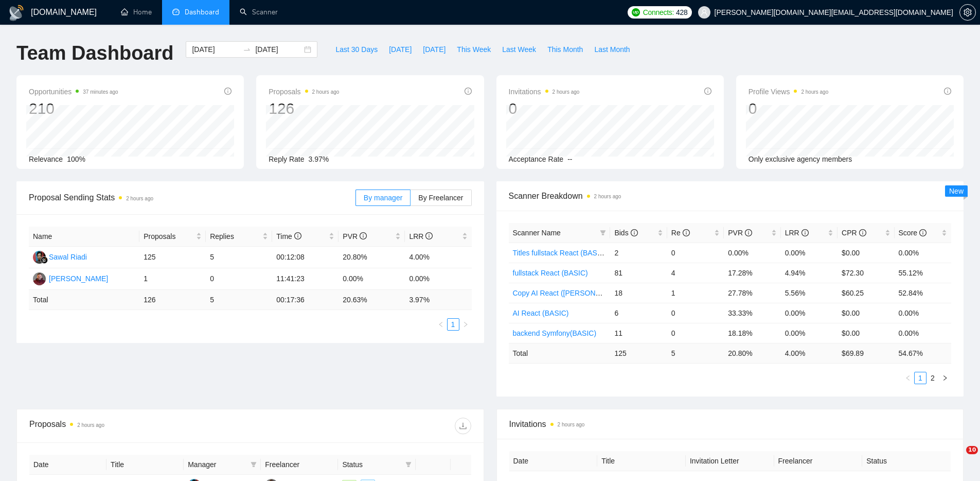 This screenshot has width=980, height=481. What do you see at coordinates (440, 198) in the screenshot?
I see `span: By Freelancer` at bounding box center [440, 198].